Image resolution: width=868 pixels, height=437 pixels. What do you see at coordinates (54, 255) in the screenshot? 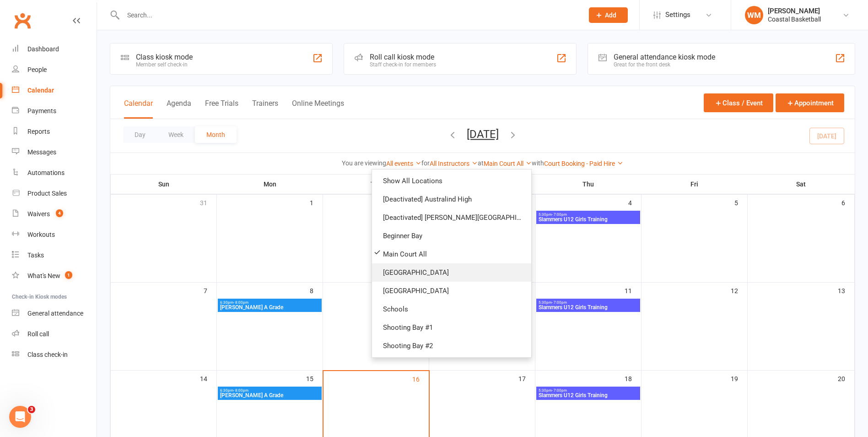
I see `a: Tasks` at bounding box center [54, 255].